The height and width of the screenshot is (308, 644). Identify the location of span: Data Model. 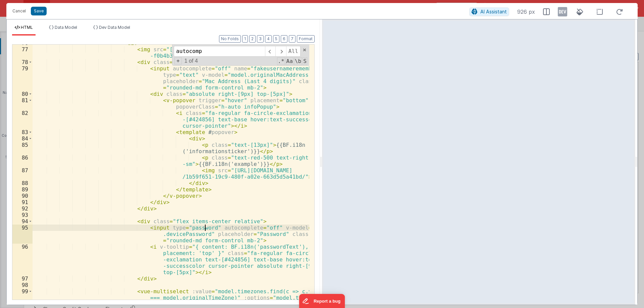
(66, 27).